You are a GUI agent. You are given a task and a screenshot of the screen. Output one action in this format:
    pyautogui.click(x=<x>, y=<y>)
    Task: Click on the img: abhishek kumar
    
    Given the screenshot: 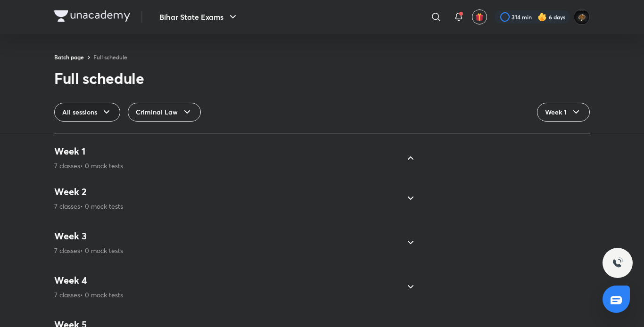 What is the action you would take?
    pyautogui.click(x=582, y=17)
    